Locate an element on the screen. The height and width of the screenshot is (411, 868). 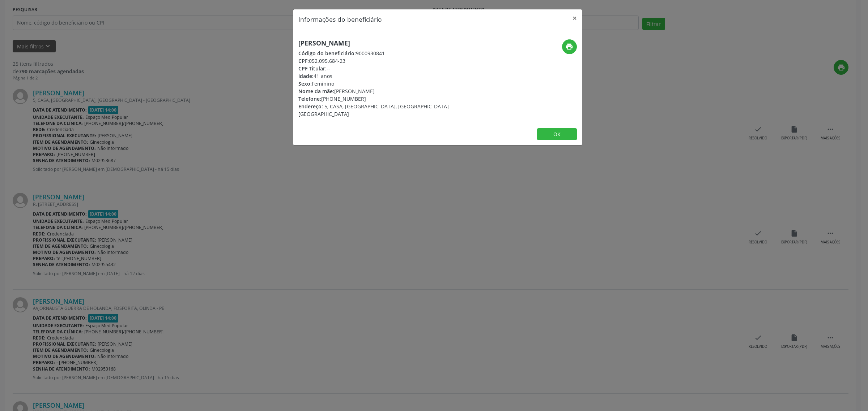
span: Endereço: is located at coordinates (311, 106).